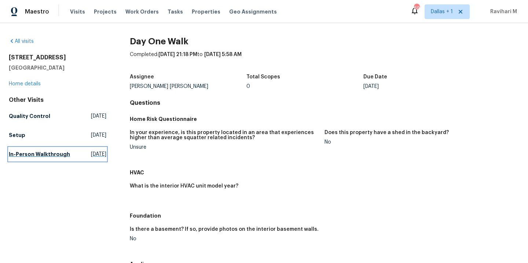 The width and height of the screenshot is (528, 263). Describe the element at coordinates (105, 12) in the screenshot. I see `span: Projects` at that location.